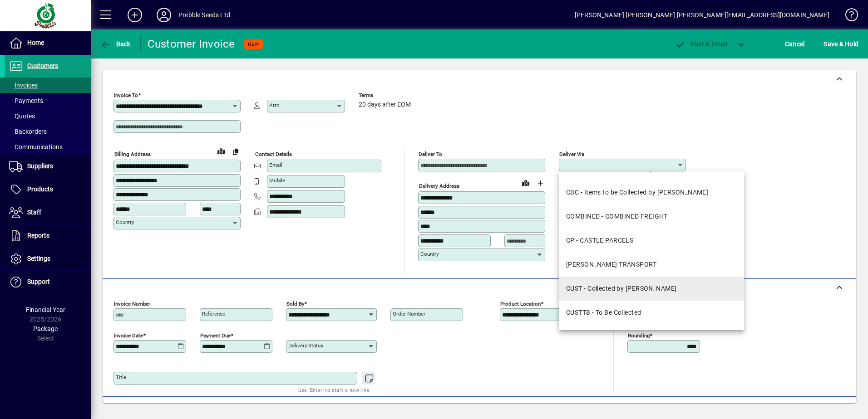 This screenshot has width=868, height=419. I want to click on div: COMBINED - COMBINED FREIGHT, so click(617, 216).